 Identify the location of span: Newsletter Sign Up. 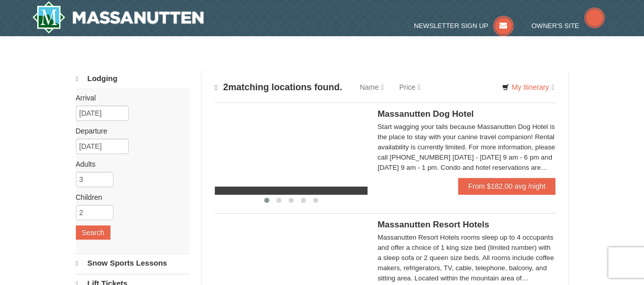
(451, 25).